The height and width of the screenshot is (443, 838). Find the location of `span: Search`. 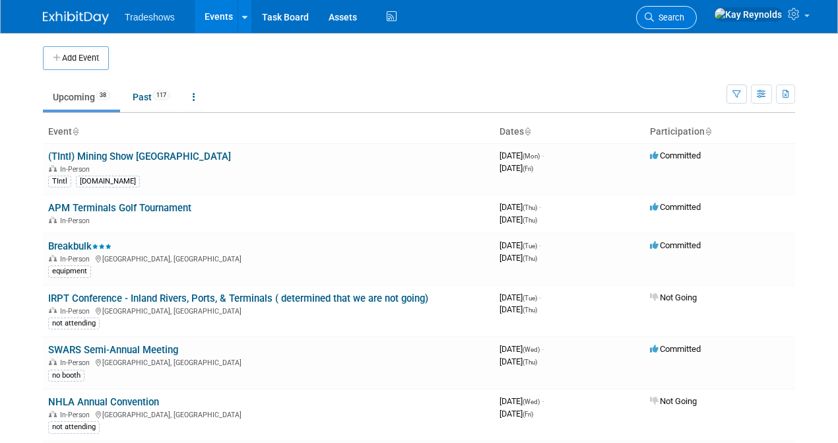

span: Search is located at coordinates (669, 17).